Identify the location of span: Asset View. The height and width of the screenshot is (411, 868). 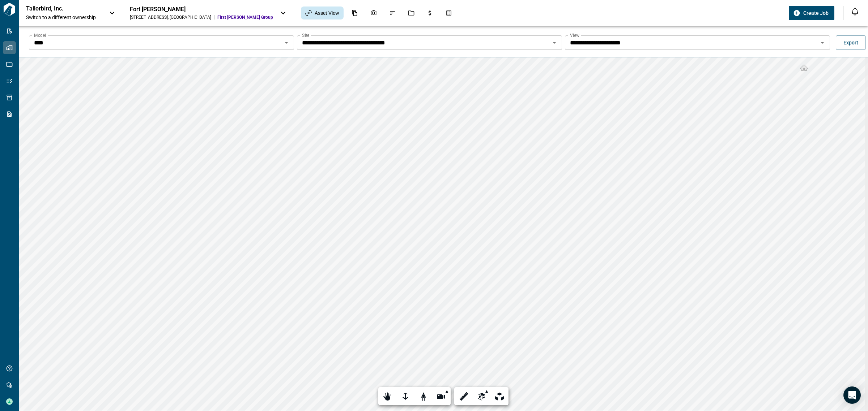
(327, 13).